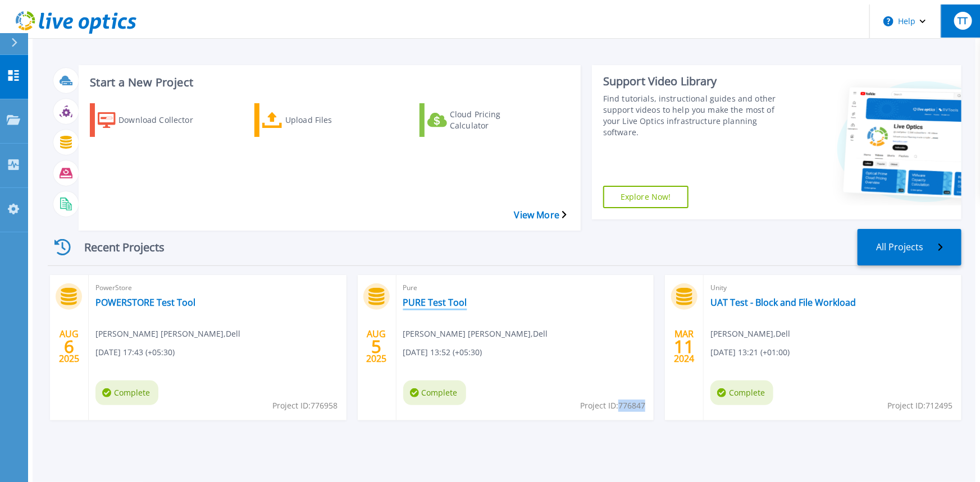 This screenshot has height=482, width=980. I want to click on span: Project ID: 776958, so click(306, 406).